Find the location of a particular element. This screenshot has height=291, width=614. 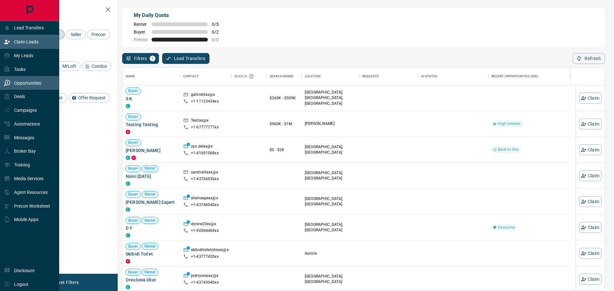

div: Seller is located at coordinates (76, 35).